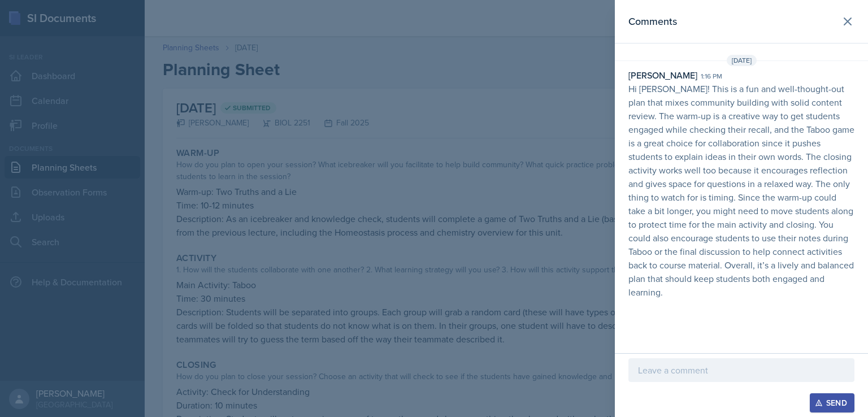  What do you see at coordinates (832, 403) in the screenshot?
I see `button: Send` at bounding box center [832, 403].